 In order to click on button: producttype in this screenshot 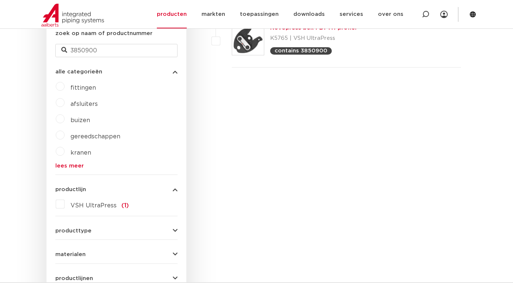, I will do `click(116, 230)`.